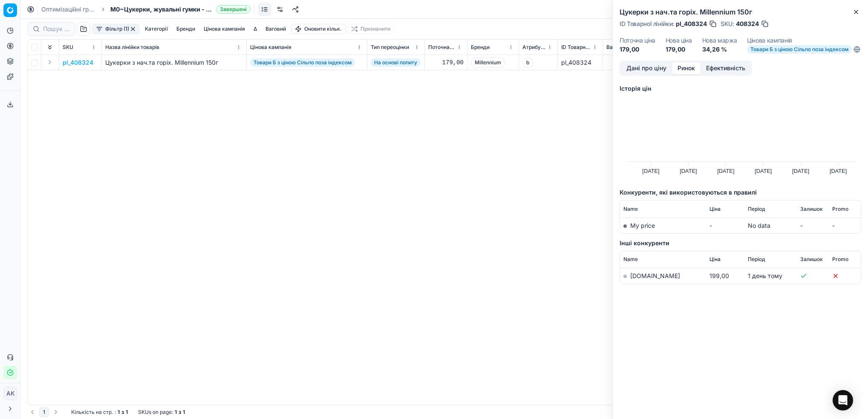 The height and width of the screenshot is (419, 868). What do you see at coordinates (770, 225) in the screenshot?
I see `td: No data` at bounding box center [770, 225].